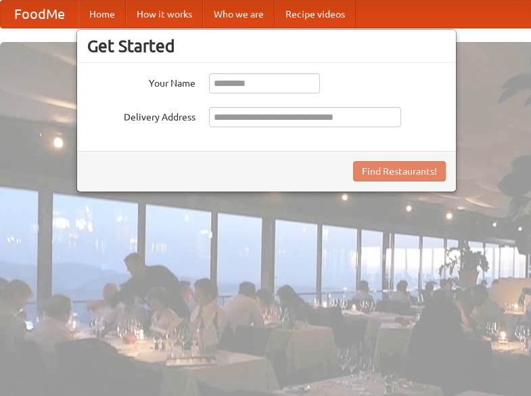 This screenshot has height=396, width=531. What do you see at coordinates (399, 171) in the screenshot?
I see `button: Find Restaurants!` at bounding box center [399, 171].